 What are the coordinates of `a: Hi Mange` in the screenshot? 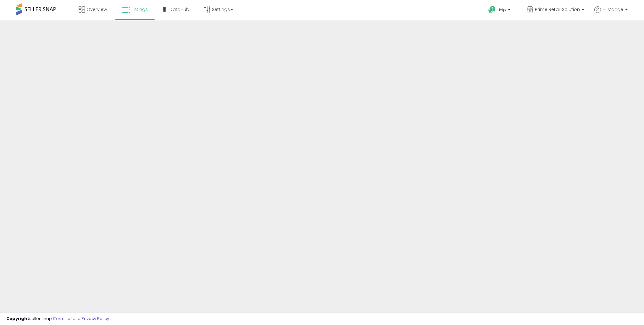 It's located at (611, 13).